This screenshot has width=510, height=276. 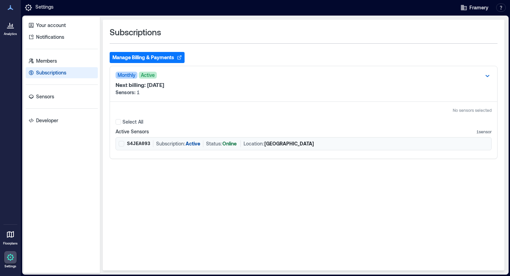 What do you see at coordinates (193, 144) in the screenshot?
I see `p: Active` at bounding box center [193, 144].